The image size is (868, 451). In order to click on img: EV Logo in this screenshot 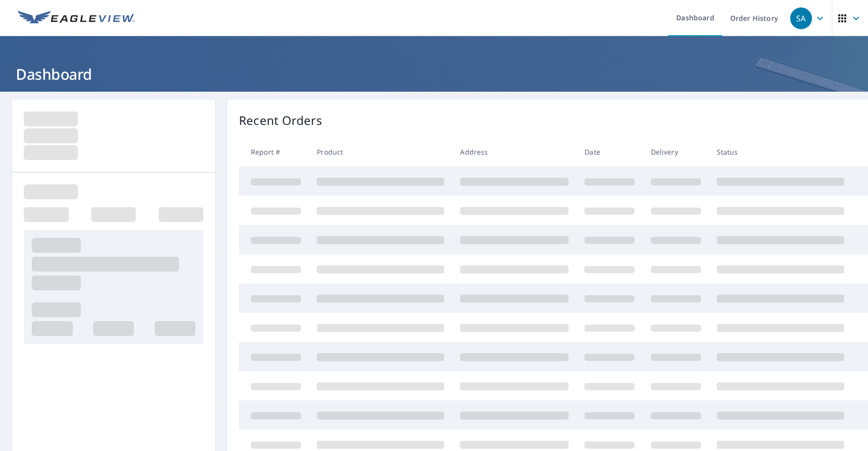, I will do `click(76, 19)`.